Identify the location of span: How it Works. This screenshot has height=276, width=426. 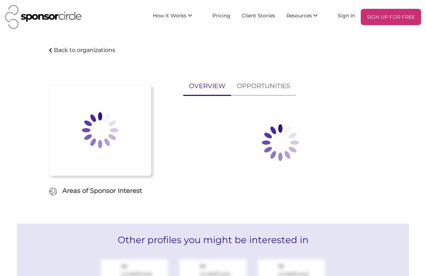
(169, 16).